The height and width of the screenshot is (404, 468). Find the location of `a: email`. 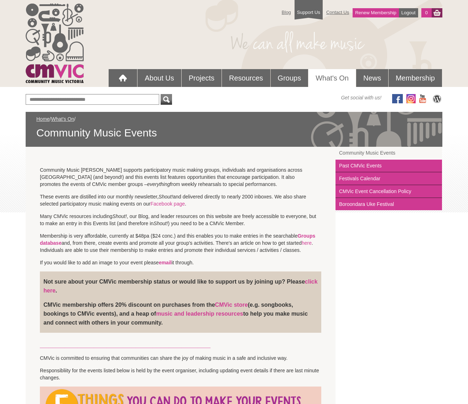

a: email is located at coordinates (165, 263).